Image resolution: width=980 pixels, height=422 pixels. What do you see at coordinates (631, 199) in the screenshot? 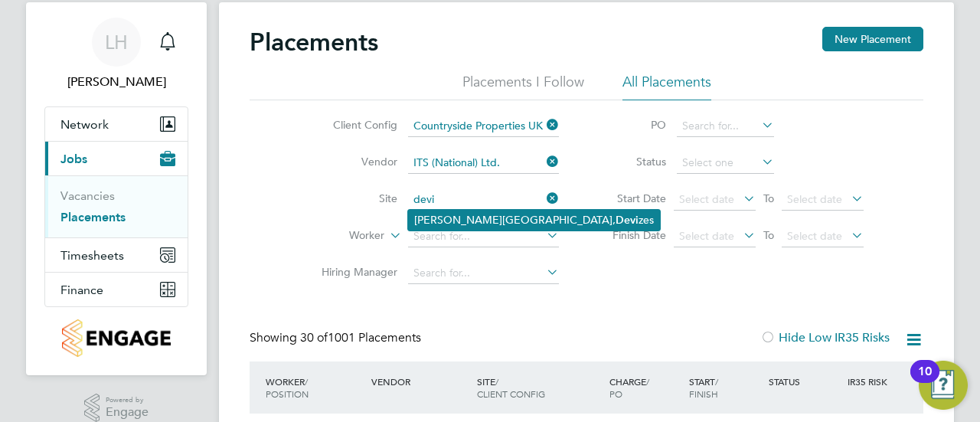
I see `label: Start Date` at bounding box center [631, 199].